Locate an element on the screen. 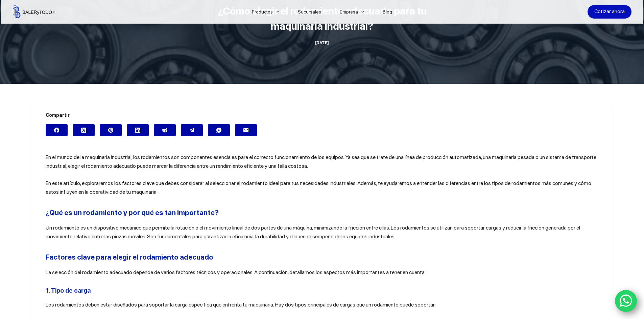 This screenshot has height=319, width=644. b: 1. Tipo de carga is located at coordinates (68, 291).